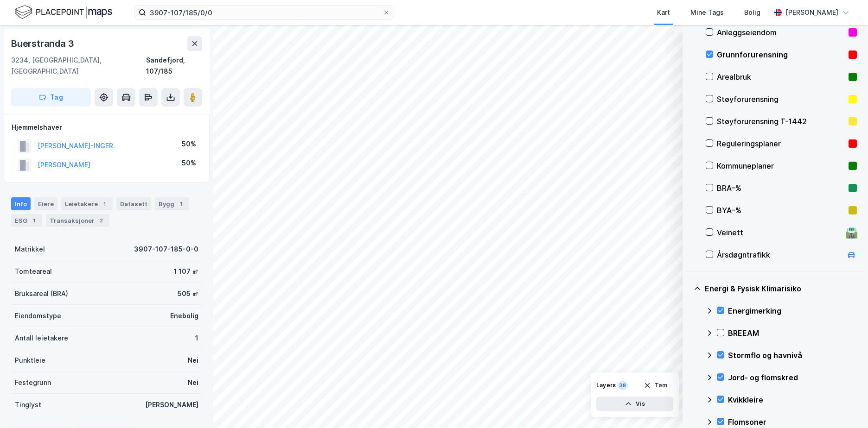  I want to click on div: Jord- og flomskred, so click(793, 378).